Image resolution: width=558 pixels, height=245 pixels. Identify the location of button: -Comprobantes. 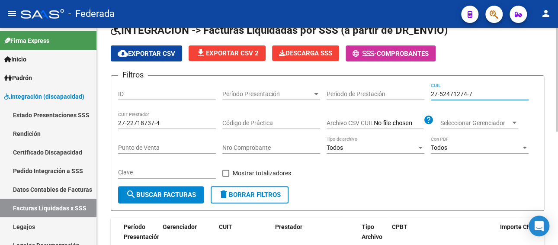
(391, 53).